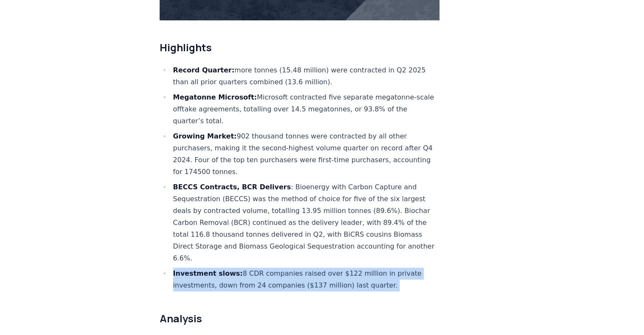 The image size is (644, 335). I want to click on strong: Investment slows:, so click(208, 273).